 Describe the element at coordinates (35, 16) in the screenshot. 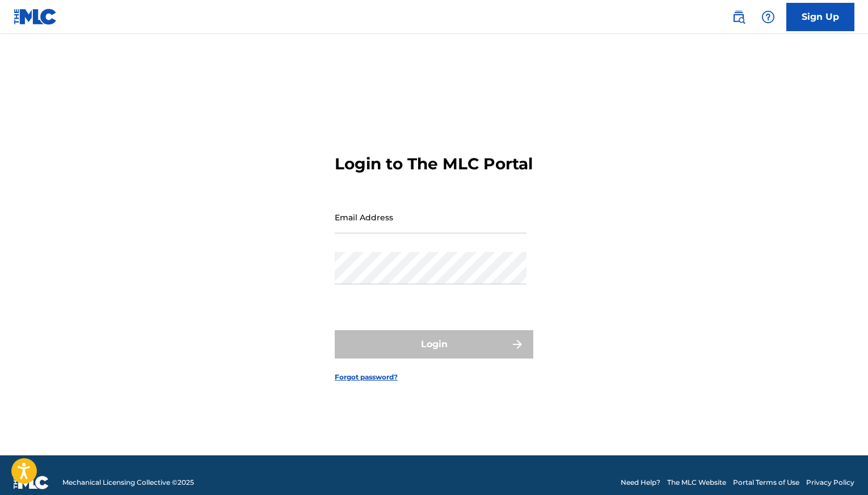

I see `img: MLC Logo` at that location.